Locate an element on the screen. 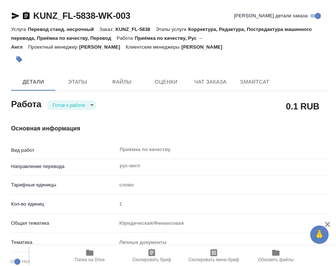  p: Проектный менеджер is located at coordinates (54, 47).